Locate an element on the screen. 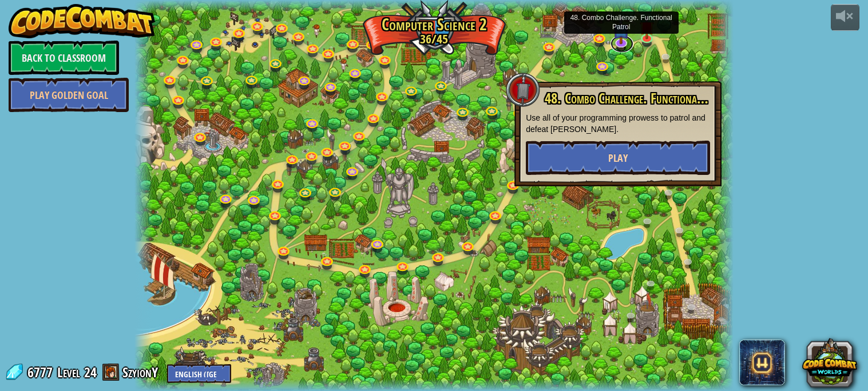 This screenshot has height=391, width=868. a: Back to Classroom is located at coordinates (64, 58).